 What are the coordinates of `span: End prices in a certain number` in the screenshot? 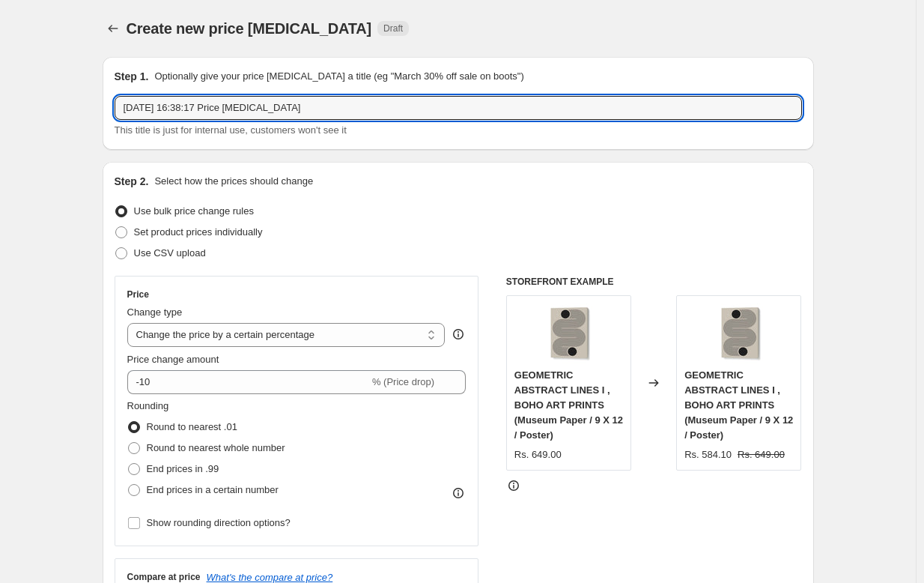 It's located at (212, 490).